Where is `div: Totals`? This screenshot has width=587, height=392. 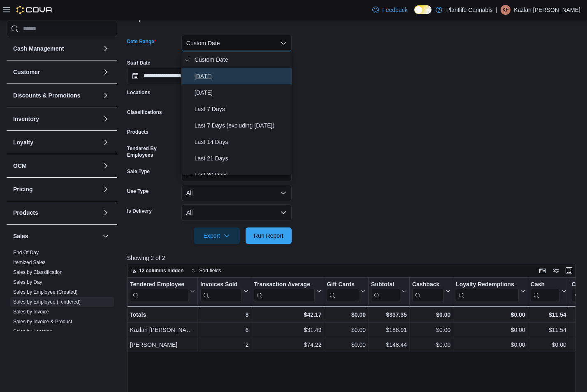 div: Totals is located at coordinates (162, 315).